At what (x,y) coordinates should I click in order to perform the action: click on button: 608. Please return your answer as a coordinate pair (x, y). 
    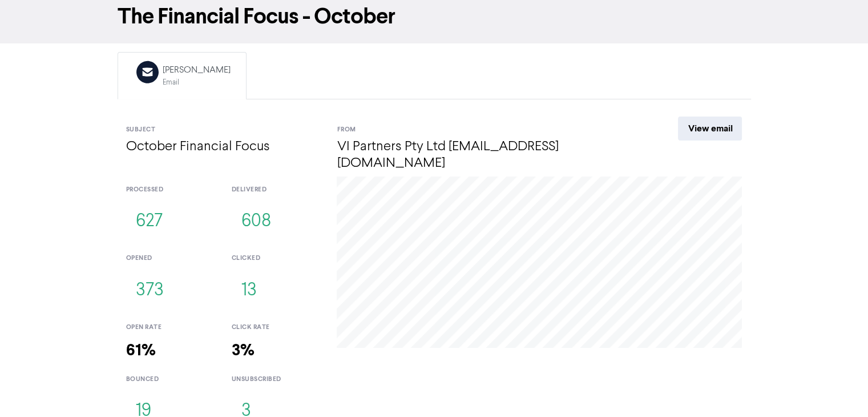
    Looking at the image, I should click on (255, 221).